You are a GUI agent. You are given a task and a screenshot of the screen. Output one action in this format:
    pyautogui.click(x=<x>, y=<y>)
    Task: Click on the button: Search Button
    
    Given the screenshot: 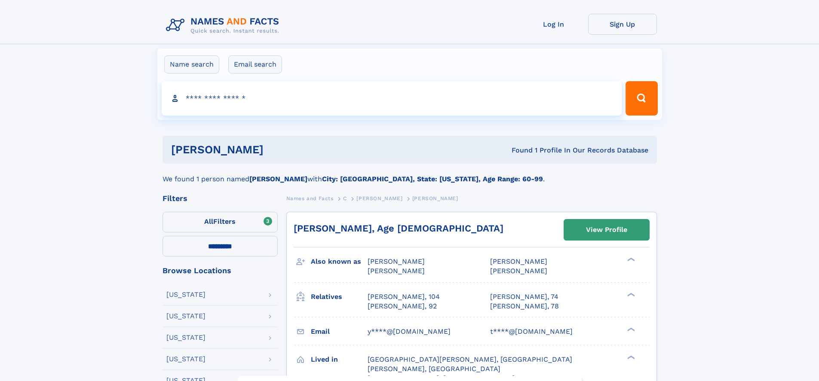 What is the action you would take?
    pyautogui.click(x=641, y=98)
    